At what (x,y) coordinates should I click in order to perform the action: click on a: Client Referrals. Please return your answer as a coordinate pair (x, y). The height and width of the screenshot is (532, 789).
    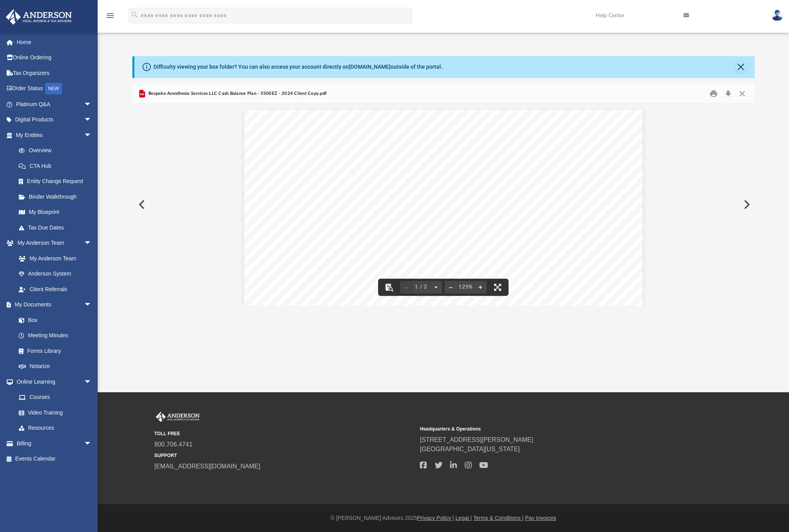
    Looking at the image, I should click on (55, 289).